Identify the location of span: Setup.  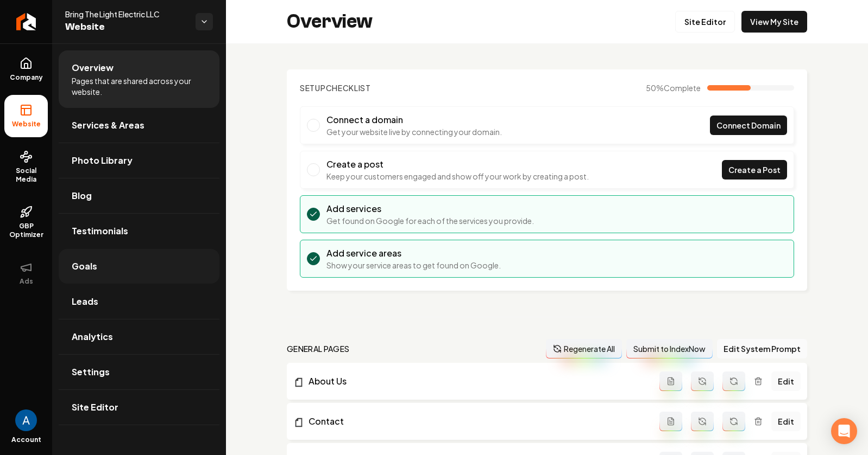
(313, 88).